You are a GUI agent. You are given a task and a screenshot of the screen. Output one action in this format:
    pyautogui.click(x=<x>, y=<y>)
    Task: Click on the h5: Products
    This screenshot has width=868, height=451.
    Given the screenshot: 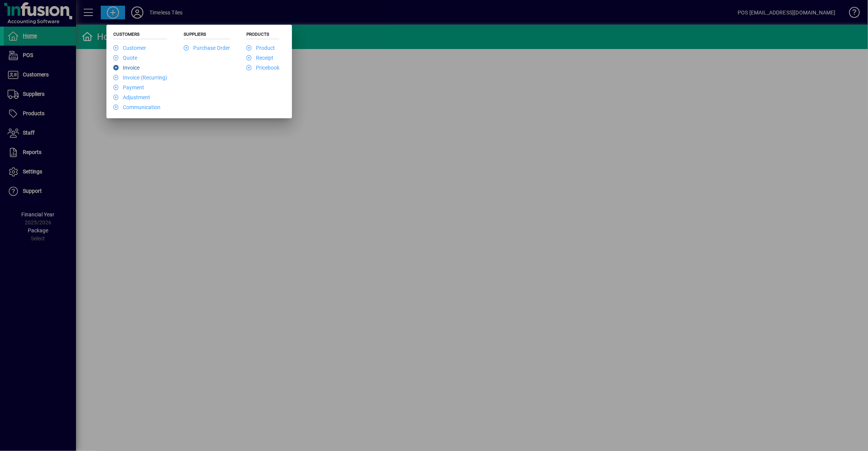 What is the action you would take?
    pyautogui.click(x=263, y=35)
    